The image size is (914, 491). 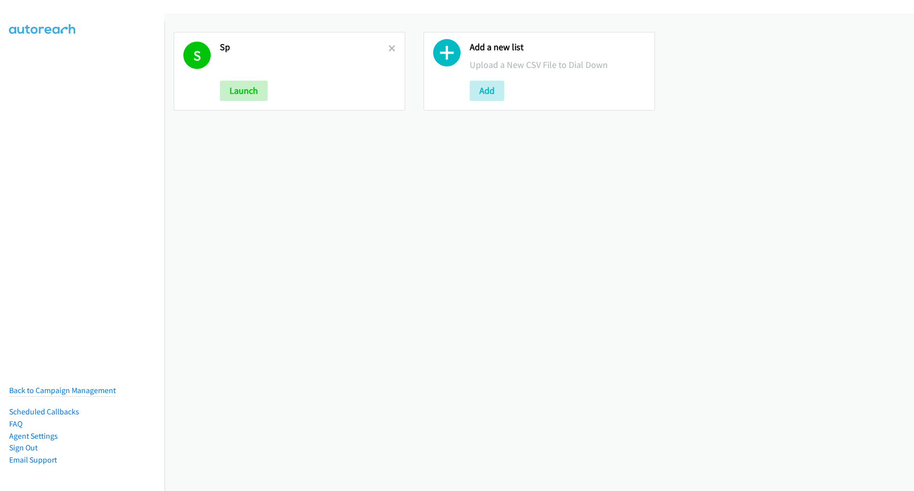 What do you see at coordinates (44, 412) in the screenshot?
I see `a: Scheduled Callbacks` at bounding box center [44, 412].